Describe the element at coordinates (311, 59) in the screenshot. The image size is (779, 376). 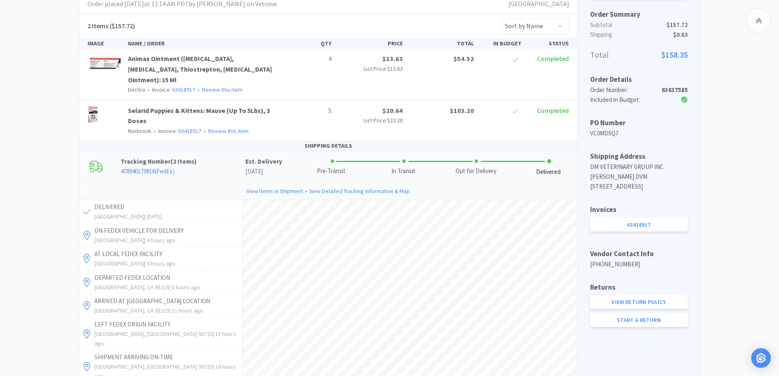
I see `p: 4` at that location.